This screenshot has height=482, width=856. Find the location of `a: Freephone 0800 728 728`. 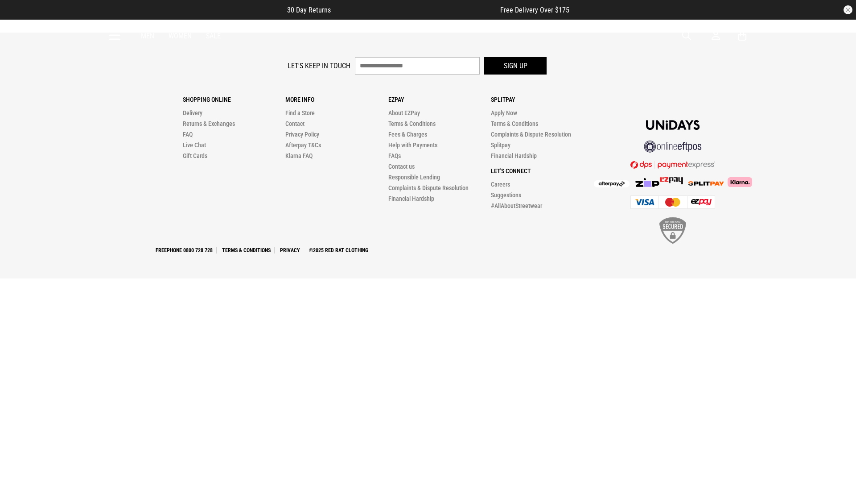

a: Freephone 0800 728 728 is located at coordinates (184, 250).